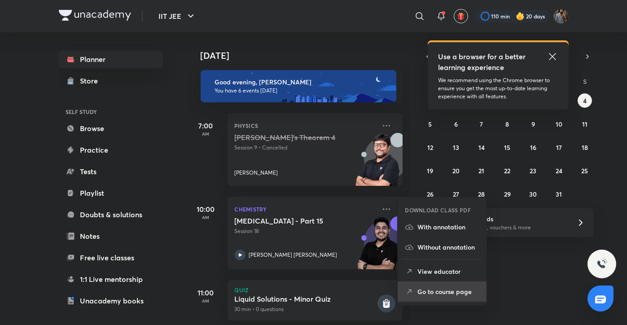  What do you see at coordinates (111, 215) in the screenshot?
I see `a: Doubts & solutions` at bounding box center [111, 215].